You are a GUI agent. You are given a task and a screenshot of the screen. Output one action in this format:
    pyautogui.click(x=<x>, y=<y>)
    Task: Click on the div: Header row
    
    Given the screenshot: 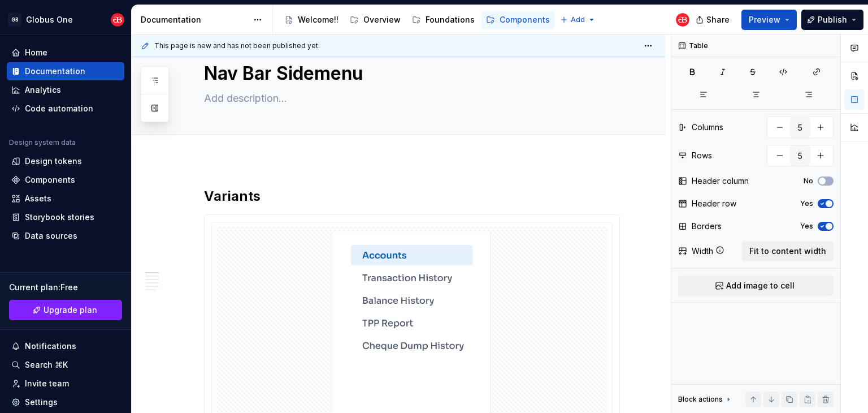 What is the action you would take?
    pyautogui.click(x=714, y=204)
    